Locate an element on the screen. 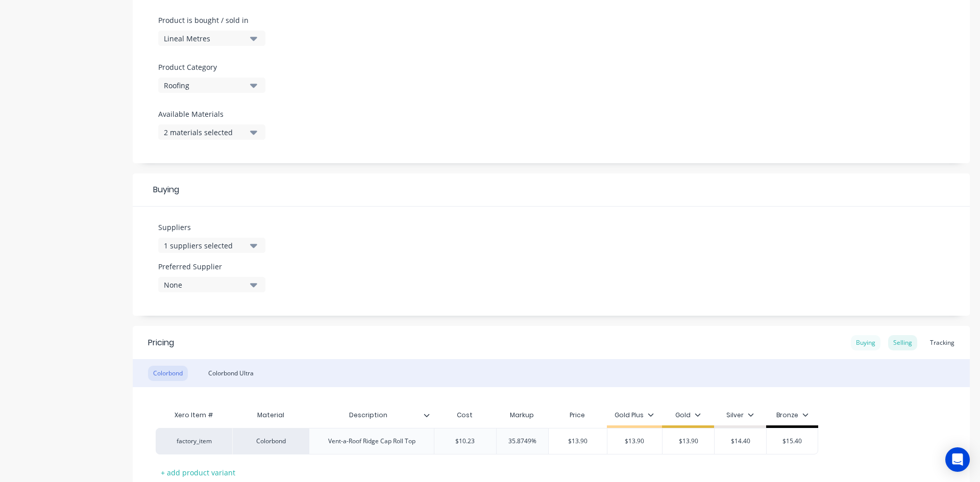 This screenshot has height=482, width=980. div: Lineal Metres is located at coordinates (205, 39).